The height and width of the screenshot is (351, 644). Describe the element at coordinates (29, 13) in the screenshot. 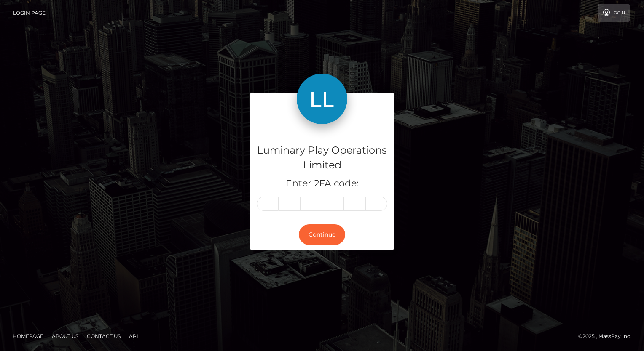

I see `a: Login Page` at that location.